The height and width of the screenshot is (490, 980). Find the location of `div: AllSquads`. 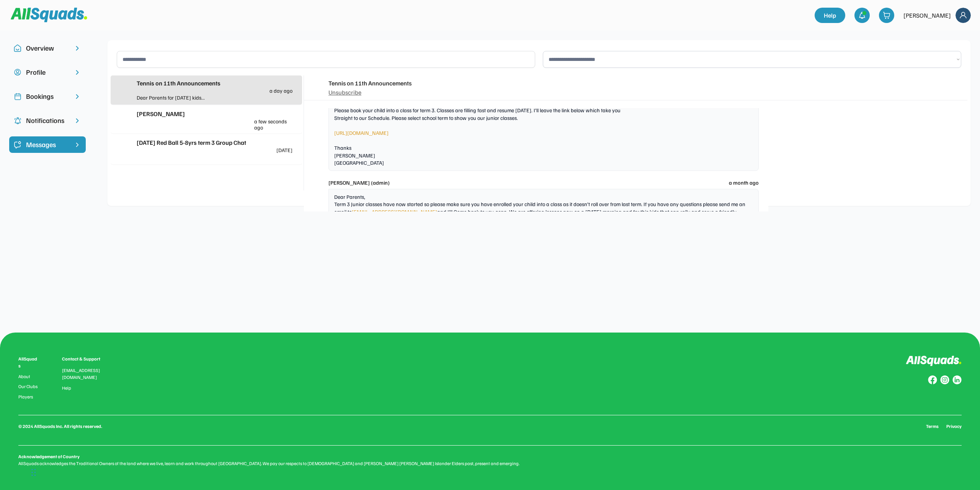

div: AllSquads is located at coordinates (29, 362).